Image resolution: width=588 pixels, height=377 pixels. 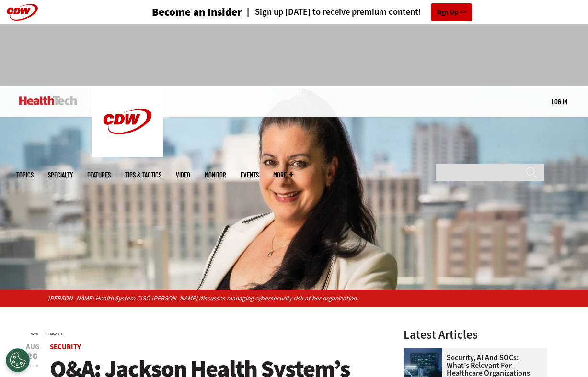 What do you see at coordinates (249, 175) in the screenshot?
I see `a: Events` at bounding box center [249, 175].